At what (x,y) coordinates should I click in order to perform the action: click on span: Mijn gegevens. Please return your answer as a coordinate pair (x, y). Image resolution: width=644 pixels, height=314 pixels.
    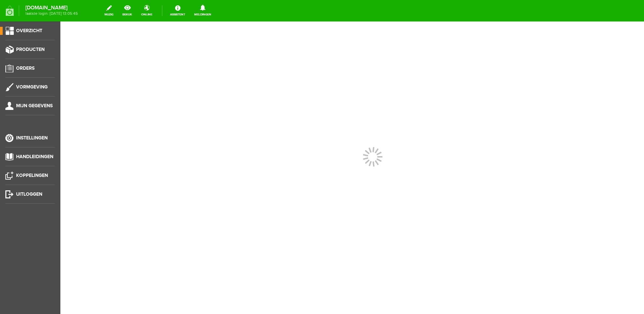
    Looking at the image, I should click on (34, 106).